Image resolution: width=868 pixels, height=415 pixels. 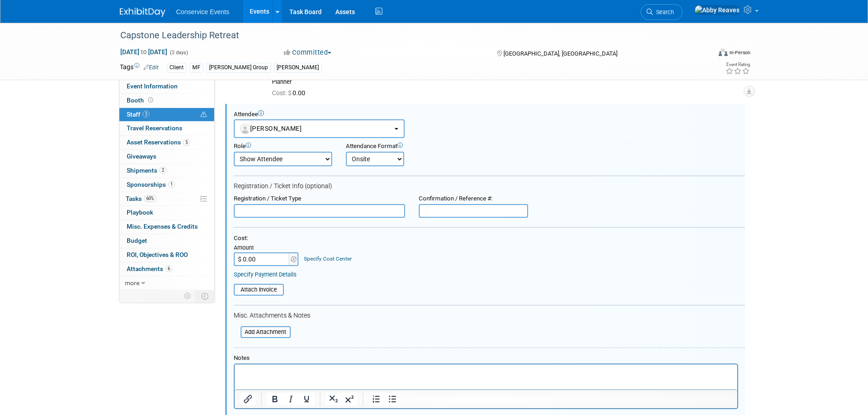 What do you see at coordinates (163, 170) in the screenshot?
I see `span: 2` at bounding box center [163, 170].